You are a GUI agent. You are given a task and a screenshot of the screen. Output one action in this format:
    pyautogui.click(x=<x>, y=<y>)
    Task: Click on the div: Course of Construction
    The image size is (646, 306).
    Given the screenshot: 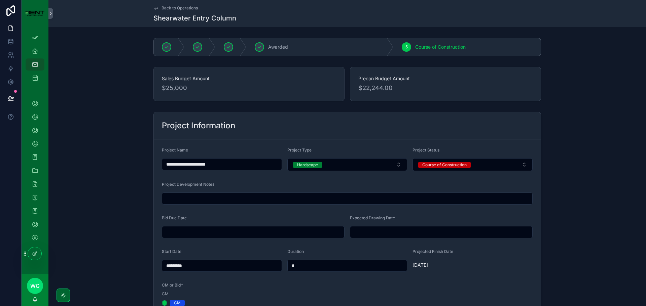 What is the action you would take?
    pyautogui.click(x=444, y=165)
    